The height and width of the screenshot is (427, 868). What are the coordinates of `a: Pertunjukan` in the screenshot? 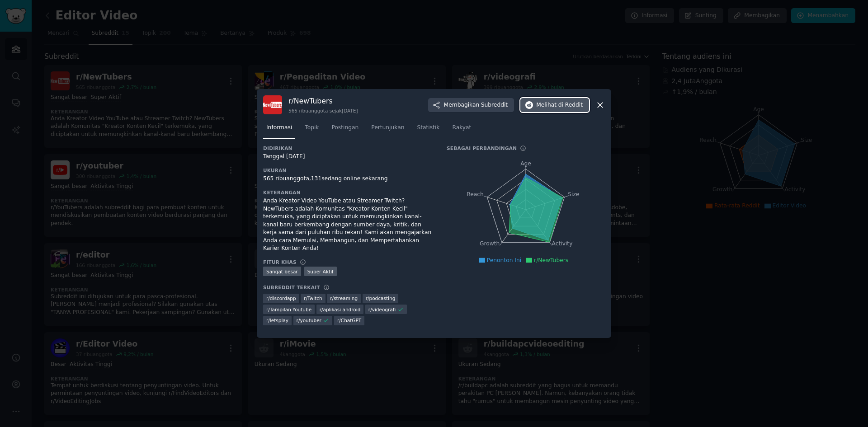 It's located at (388, 129).